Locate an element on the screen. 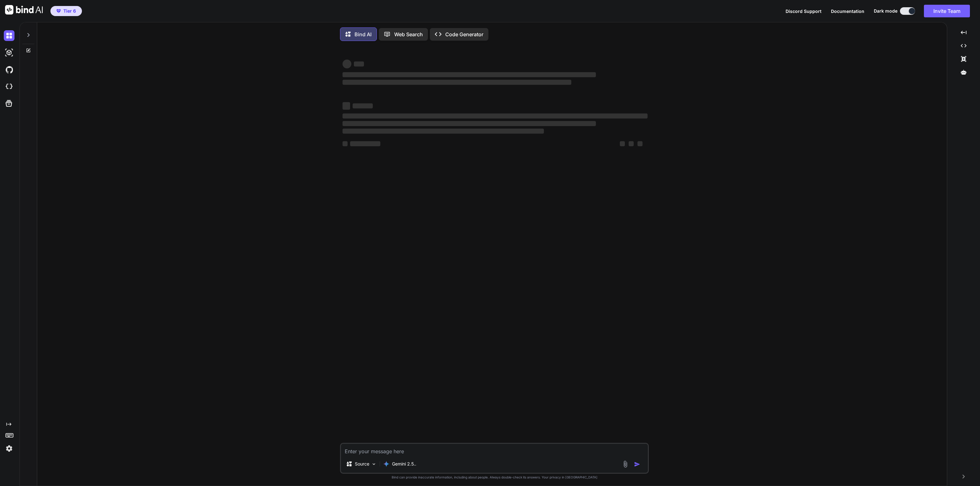 This screenshot has height=486, width=980. img: Gemini 2.5 flash is located at coordinates (386, 464).